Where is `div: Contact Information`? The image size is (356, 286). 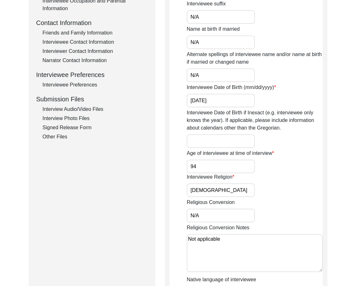
div: Contact Information is located at coordinates (92, 23).